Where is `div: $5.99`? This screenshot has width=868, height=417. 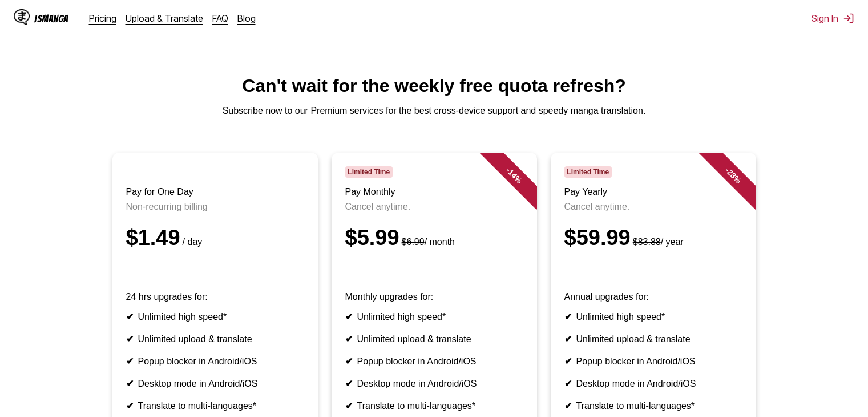
div: $5.99 is located at coordinates (435, 237).